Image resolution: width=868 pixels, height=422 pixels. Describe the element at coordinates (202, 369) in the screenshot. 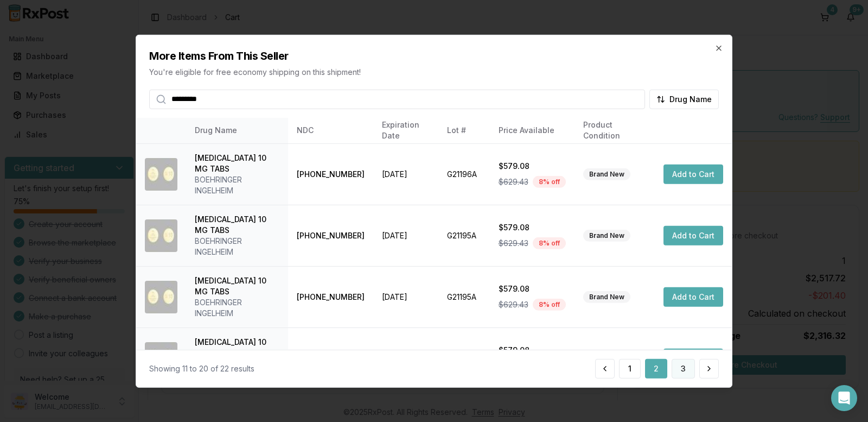

I see `div: Showing 11 to 20 of 22 results` at that location.